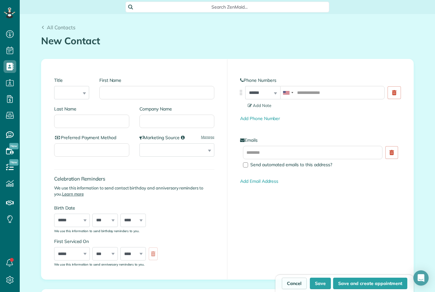 Image resolution: width=435 pixels, height=292 pixels. What do you see at coordinates (259, 181) in the screenshot?
I see `a: Add Email Address` at bounding box center [259, 181].